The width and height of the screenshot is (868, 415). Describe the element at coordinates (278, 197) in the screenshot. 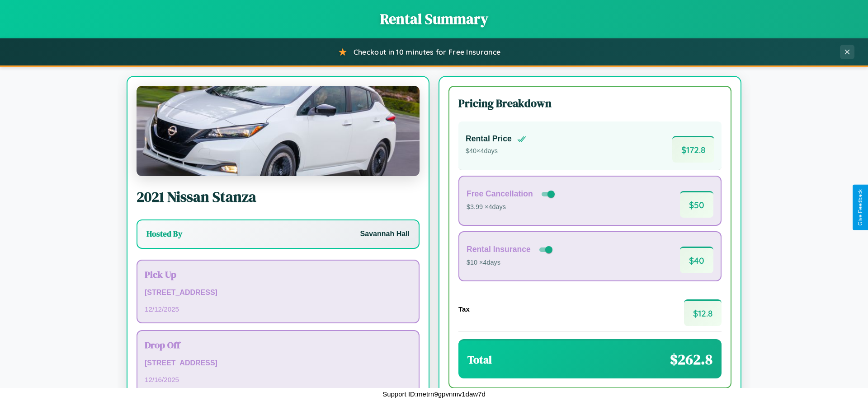

I see `h2: 2021 Nissan Stanza` at that location.